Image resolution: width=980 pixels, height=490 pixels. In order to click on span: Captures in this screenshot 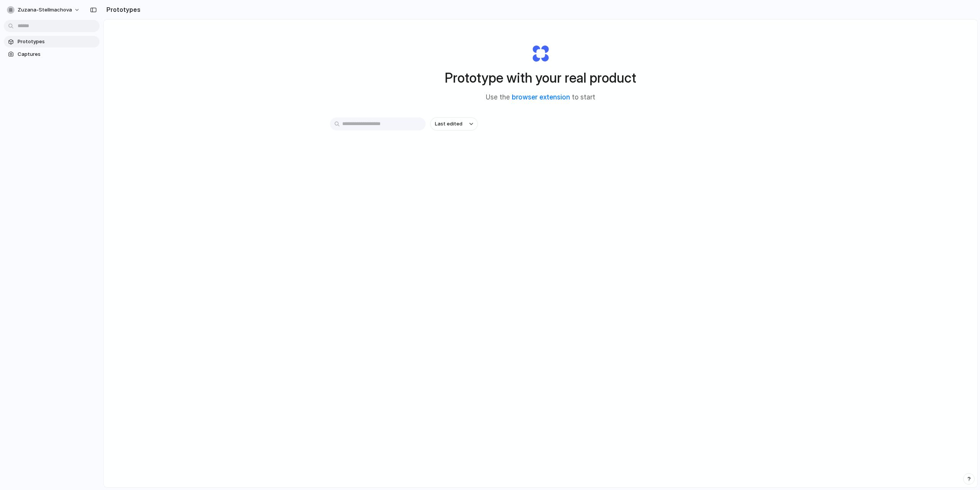, I will do `click(57, 54)`.